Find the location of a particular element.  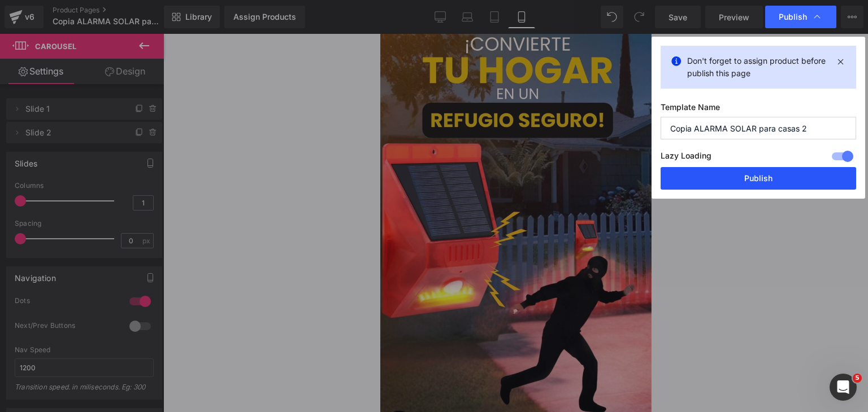

label: Template Name is located at coordinates (758, 109).